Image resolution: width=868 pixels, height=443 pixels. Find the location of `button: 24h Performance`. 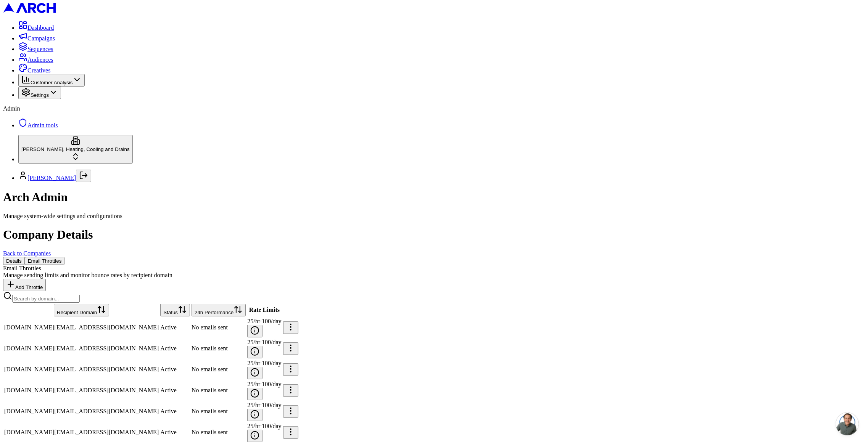

button: 24h Performance is located at coordinates (219, 310).